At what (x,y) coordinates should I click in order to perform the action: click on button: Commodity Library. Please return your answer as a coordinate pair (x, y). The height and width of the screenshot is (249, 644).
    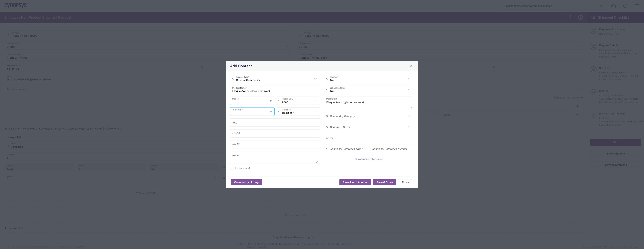
    Looking at the image, I should click on (246, 182).